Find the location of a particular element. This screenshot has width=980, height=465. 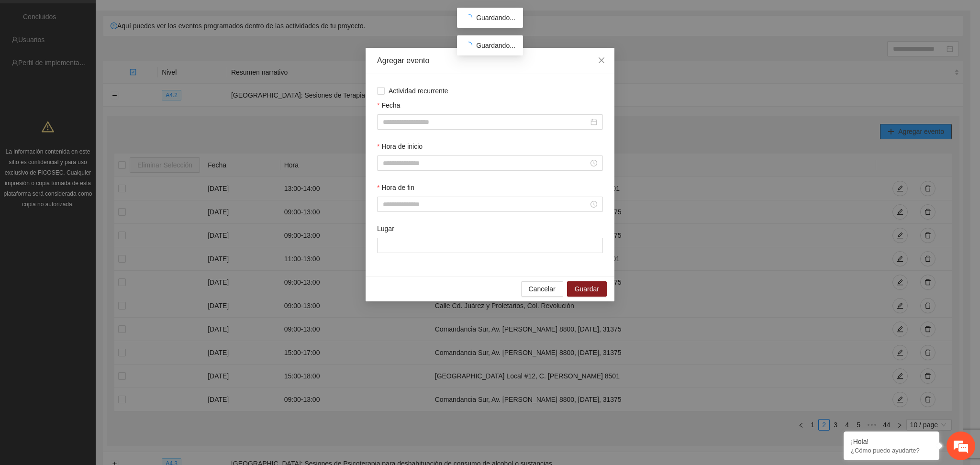

button: Cancelar is located at coordinates (542, 289).